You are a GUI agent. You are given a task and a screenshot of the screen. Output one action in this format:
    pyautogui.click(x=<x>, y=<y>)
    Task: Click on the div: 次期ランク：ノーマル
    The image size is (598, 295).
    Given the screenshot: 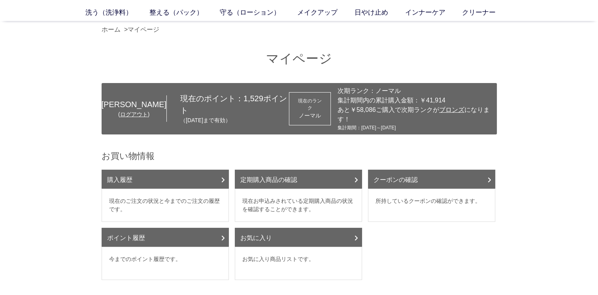 What is the action you would take?
    pyautogui.click(x=415, y=91)
    